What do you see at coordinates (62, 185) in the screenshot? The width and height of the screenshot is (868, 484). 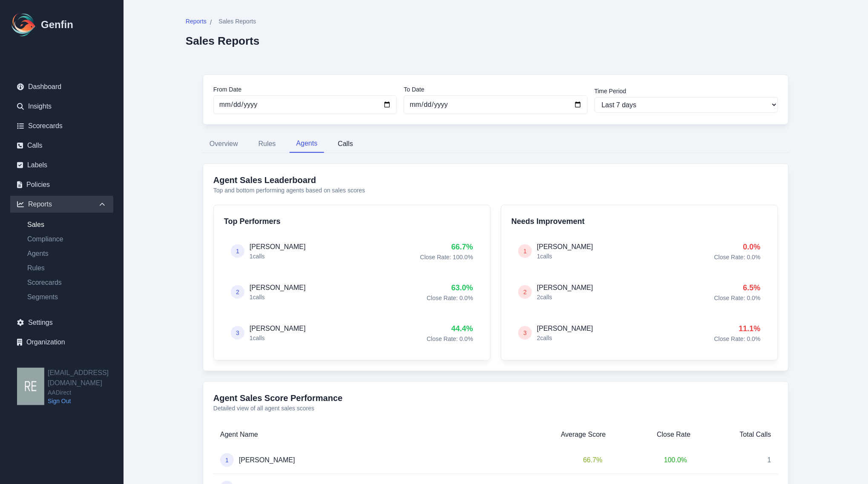 I see `a: Policies` at bounding box center [62, 185].